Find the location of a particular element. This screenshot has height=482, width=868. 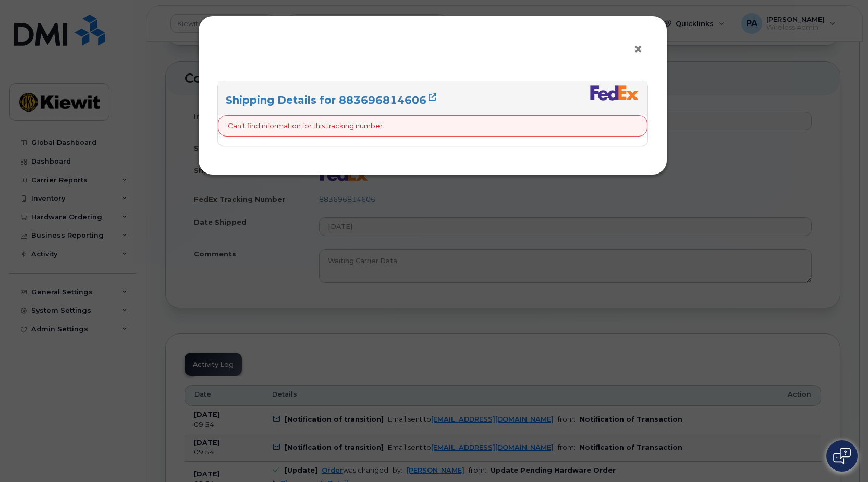

img: Open chat is located at coordinates (842, 456).